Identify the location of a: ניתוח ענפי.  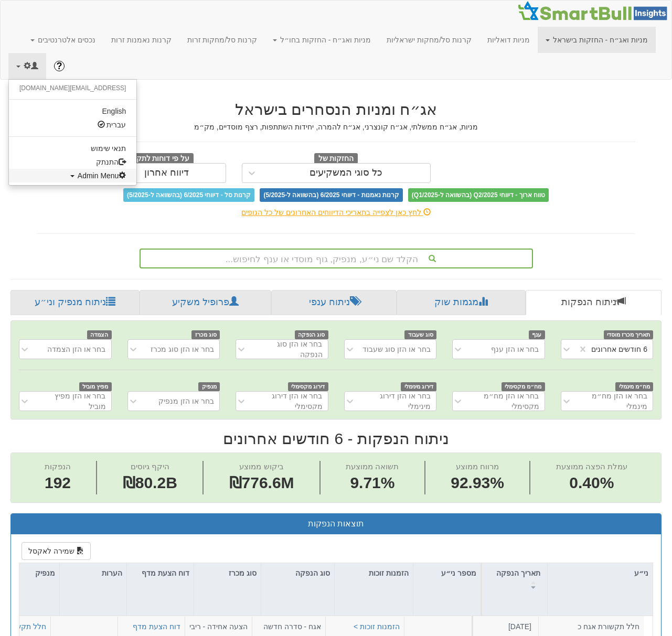
(334, 302).